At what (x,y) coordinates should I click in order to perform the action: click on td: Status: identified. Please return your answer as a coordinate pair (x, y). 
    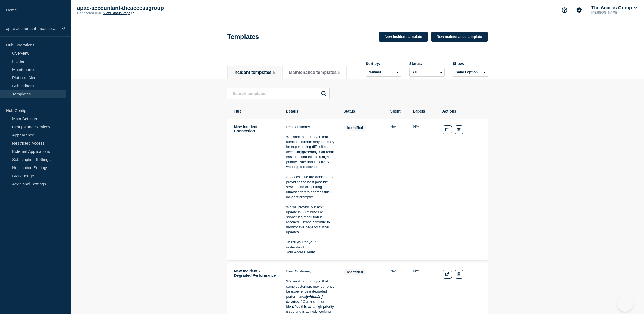
    Looking at the image, I should click on (363, 190).